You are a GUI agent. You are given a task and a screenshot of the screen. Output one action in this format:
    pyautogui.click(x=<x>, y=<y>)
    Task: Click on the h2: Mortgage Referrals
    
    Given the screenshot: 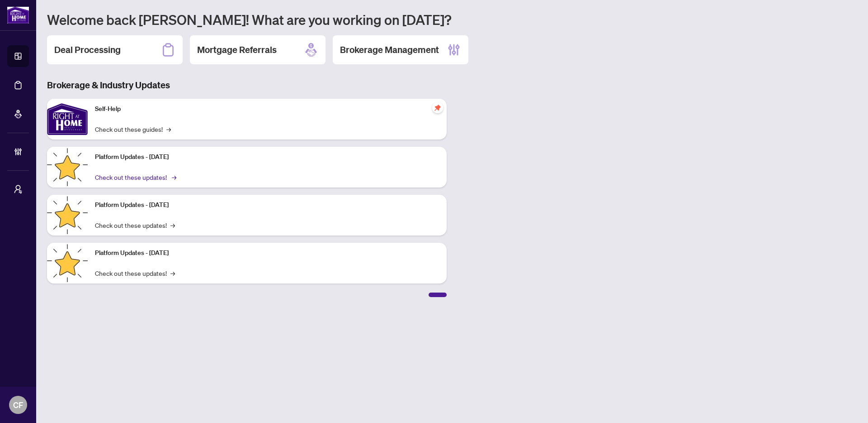 What is the action you would take?
    pyautogui.click(x=237, y=50)
    